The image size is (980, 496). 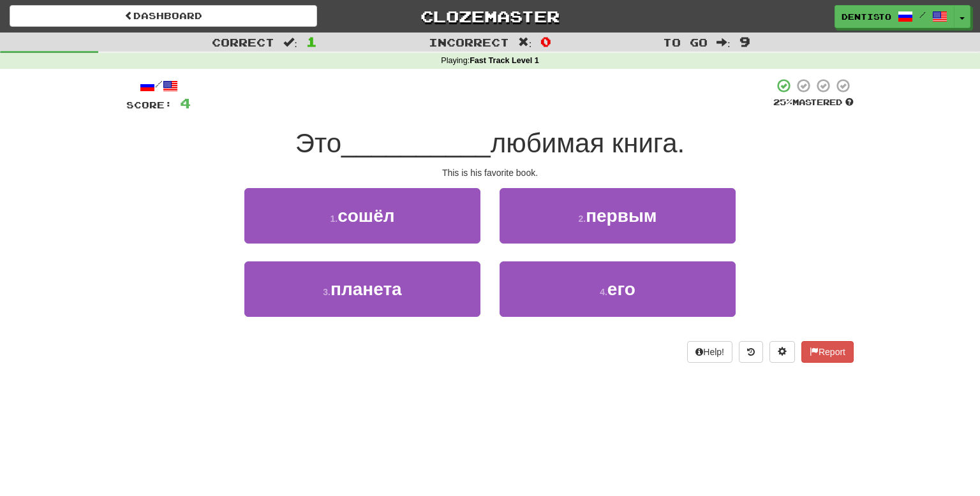 What do you see at coordinates (363, 215) in the screenshot?
I see `button: 1.сошёл` at bounding box center [363, 215].